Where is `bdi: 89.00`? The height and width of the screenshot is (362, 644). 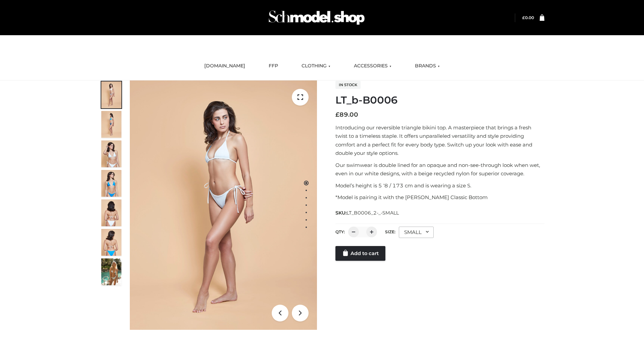
bdi: 89.00 is located at coordinates (347, 114).